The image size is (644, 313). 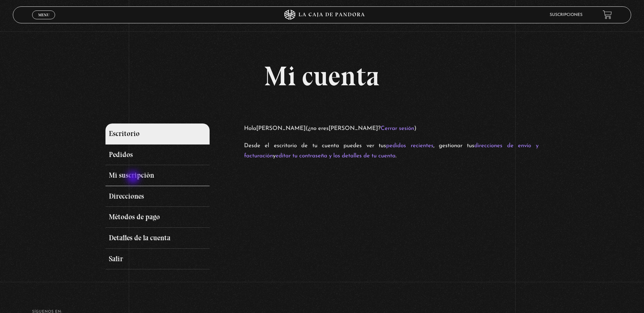 I want to click on a: View your shopping cart, so click(x=607, y=15).